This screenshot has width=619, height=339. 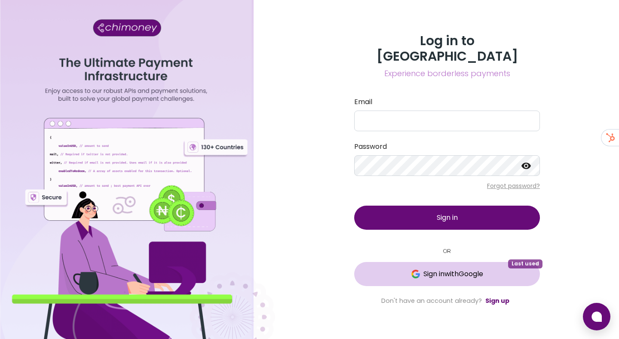 What do you see at coordinates (447, 274) in the screenshot?
I see `button: GoogleSign inwithGoogleLast used` at bounding box center [447, 274].